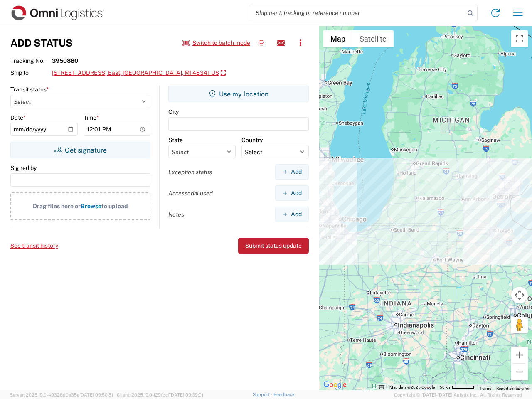  I want to click on button: Show satellite imagery, so click(373, 39).